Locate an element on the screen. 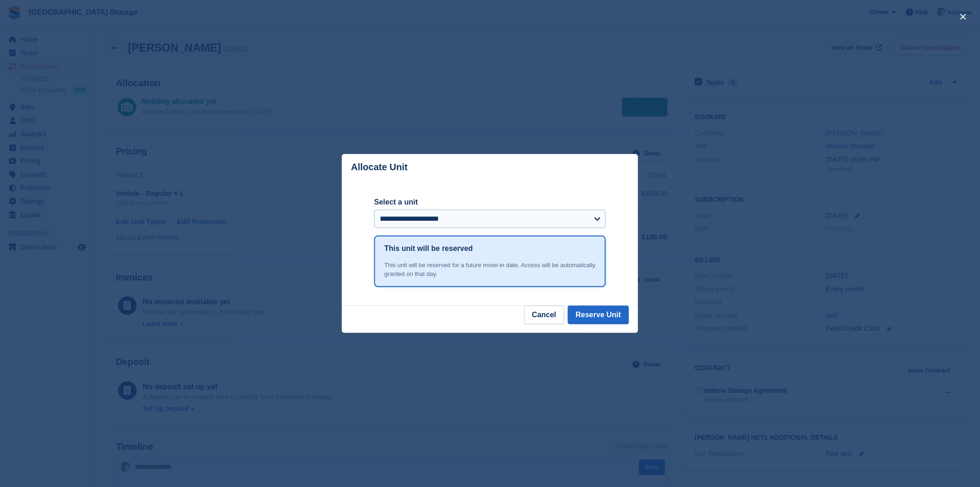 The width and height of the screenshot is (980, 487). h1: This unit will be reserved is located at coordinates (428, 249).